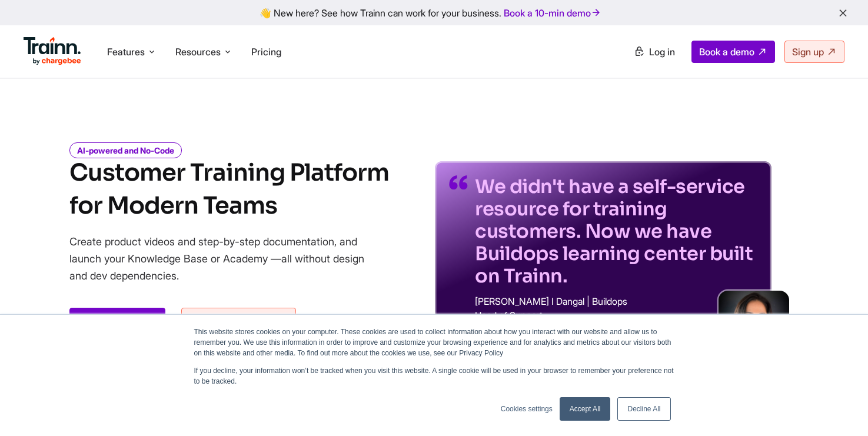 This screenshot has height=436, width=868. What do you see at coordinates (52, 51) in the screenshot?
I see `img: Trainn Logo` at bounding box center [52, 51].